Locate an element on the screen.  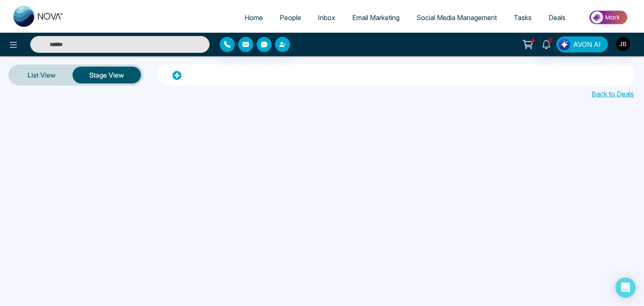
a: Deals is located at coordinates (557, 17).